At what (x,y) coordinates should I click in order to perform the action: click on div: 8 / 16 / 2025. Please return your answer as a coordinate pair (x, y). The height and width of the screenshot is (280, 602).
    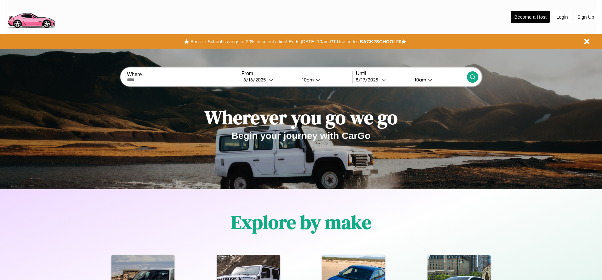
    Looking at the image, I should click on (256, 79).